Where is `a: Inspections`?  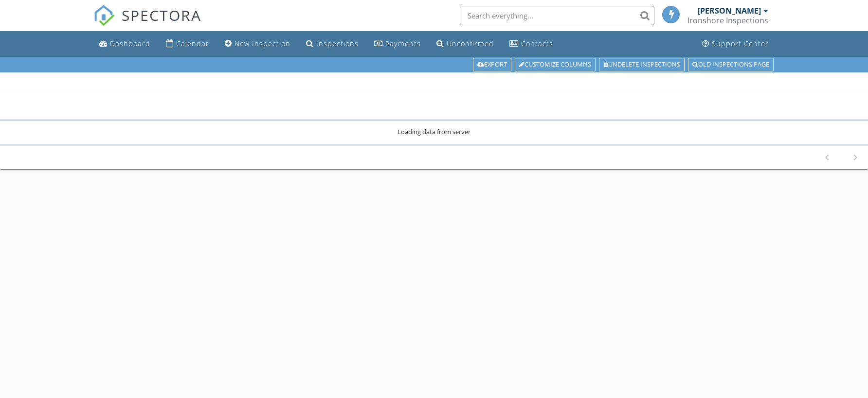
a: Inspections is located at coordinates (332, 43).